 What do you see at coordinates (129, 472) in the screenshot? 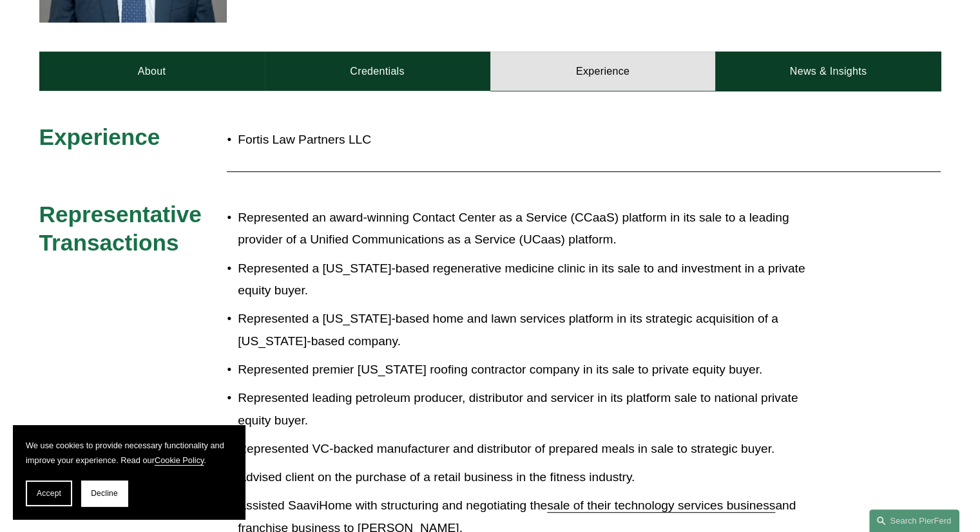
I see `section: Cookie banner` at bounding box center [129, 472].